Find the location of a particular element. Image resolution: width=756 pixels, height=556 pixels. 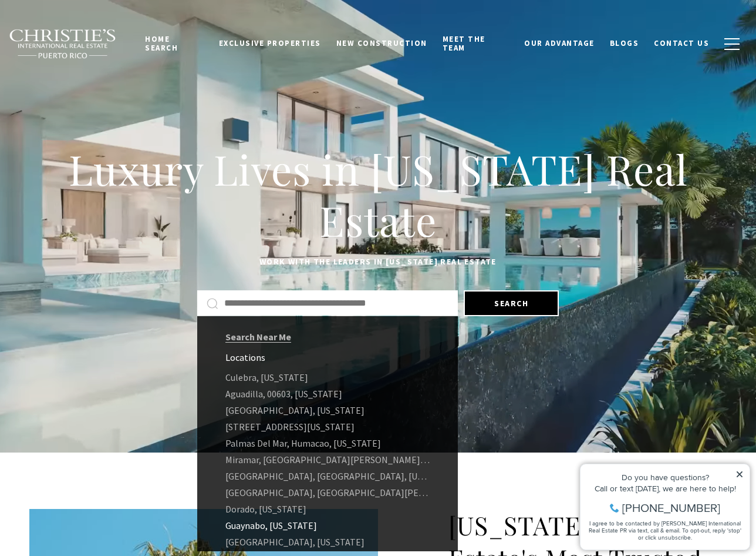

button: button is located at coordinates (732, 44).